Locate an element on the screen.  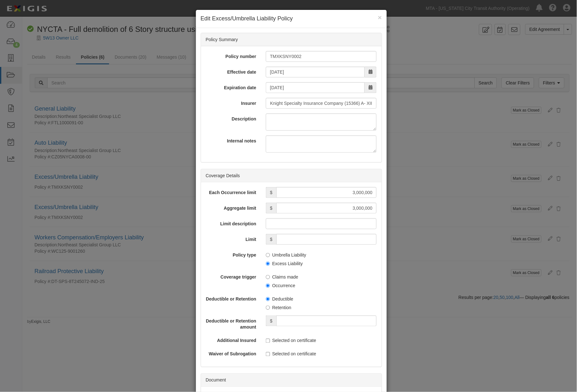
label: Internal notes is located at coordinates (231, 140).